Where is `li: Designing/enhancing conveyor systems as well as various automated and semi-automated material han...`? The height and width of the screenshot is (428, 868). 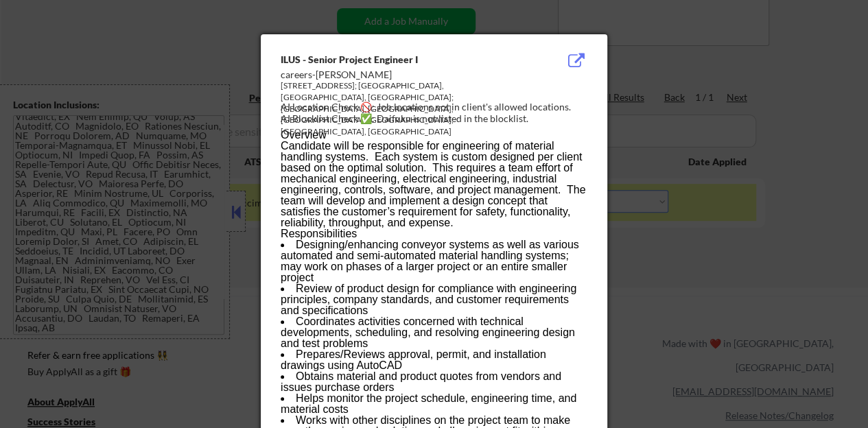 li: Designing/enhancing conveyor systems as well as various automated and semi-automated material han... is located at coordinates (434, 261).